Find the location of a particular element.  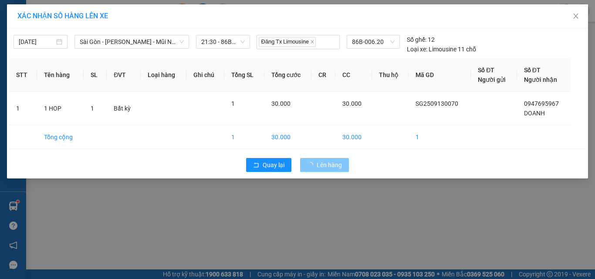

span: XÁC NHẬN SỐ HÀNG LÊN XE is located at coordinates (63, 16).